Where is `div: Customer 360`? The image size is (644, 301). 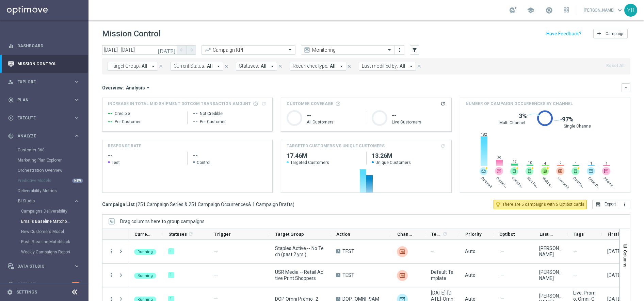 div: Customer 360 is located at coordinates (53, 150).